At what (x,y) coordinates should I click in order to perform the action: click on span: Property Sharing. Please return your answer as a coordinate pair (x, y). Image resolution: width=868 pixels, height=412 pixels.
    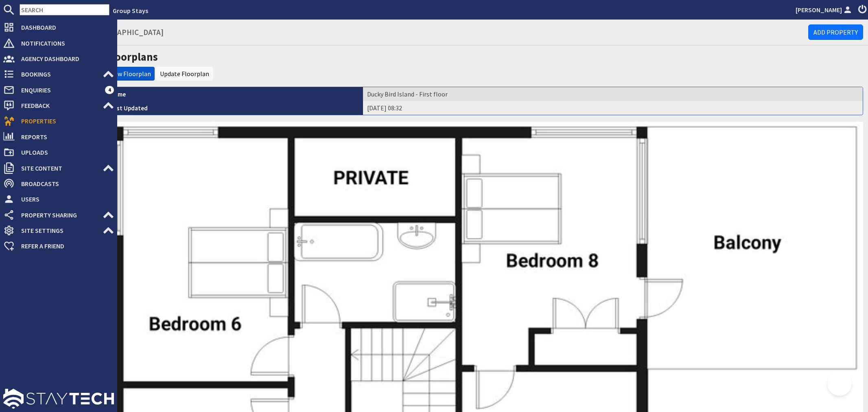
    Looking at the image, I should click on (59, 215).